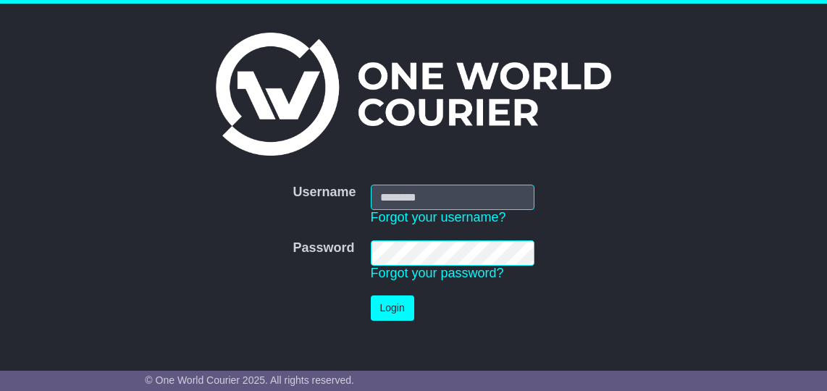 The height and width of the screenshot is (391, 827). I want to click on label: Username, so click(324, 193).